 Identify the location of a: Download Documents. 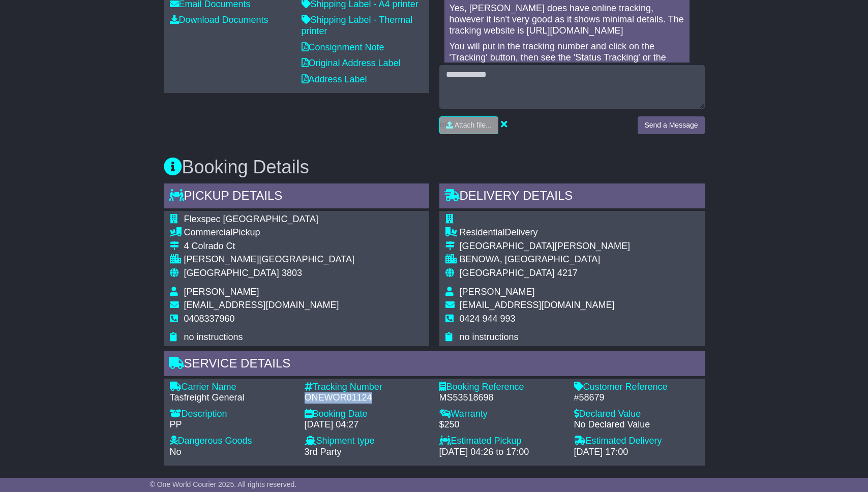
(219, 20).